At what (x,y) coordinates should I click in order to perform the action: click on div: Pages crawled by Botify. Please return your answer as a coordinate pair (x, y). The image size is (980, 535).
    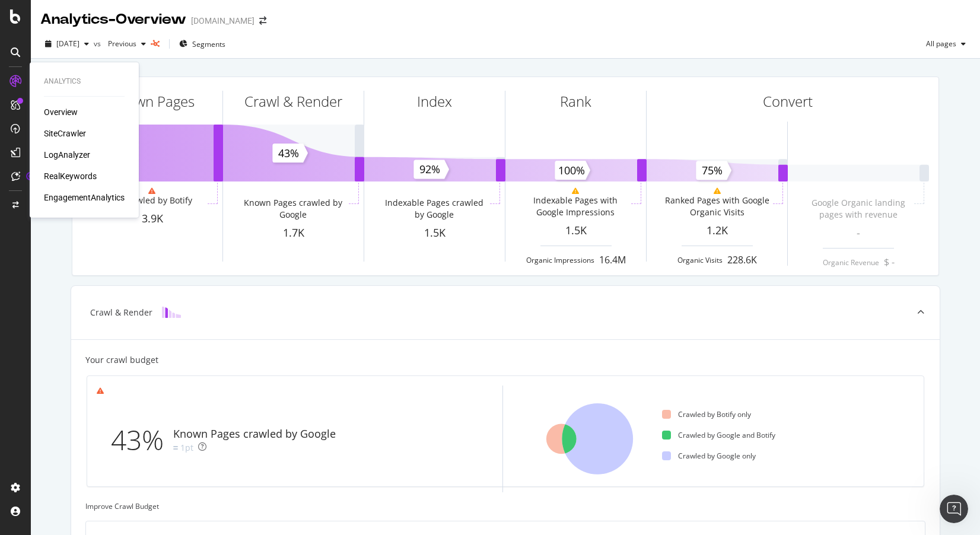
    Looking at the image, I should click on (146, 201).